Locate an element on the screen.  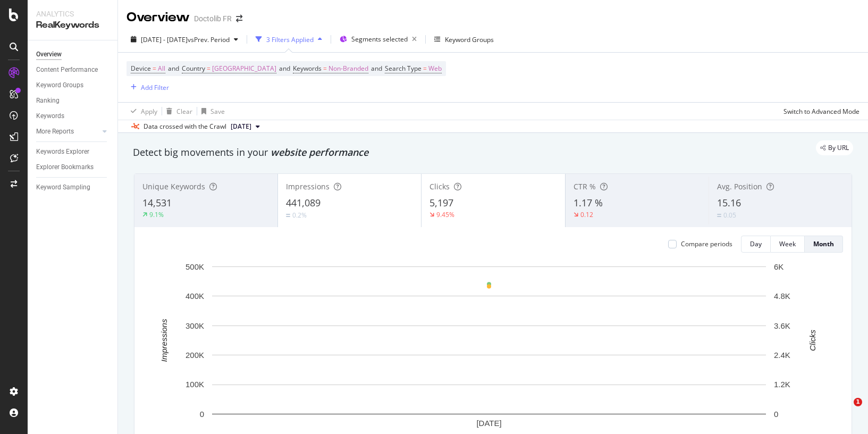
button: Save is located at coordinates (211, 111).